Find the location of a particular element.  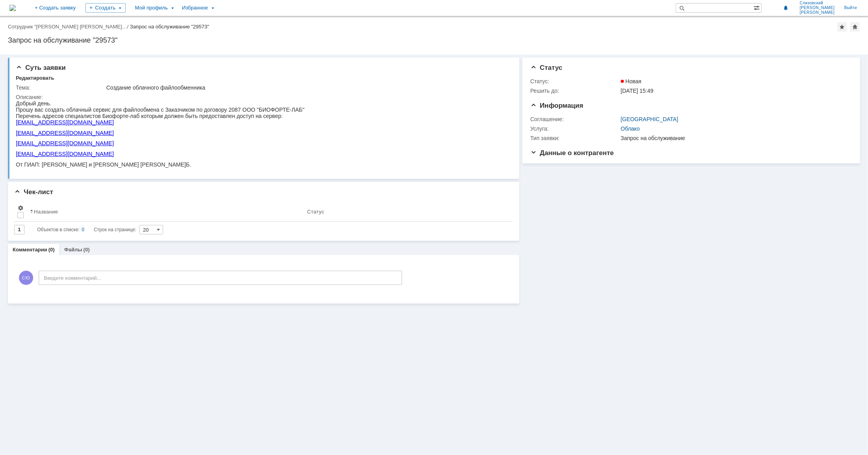

th: Статус is located at coordinates (405, 211).